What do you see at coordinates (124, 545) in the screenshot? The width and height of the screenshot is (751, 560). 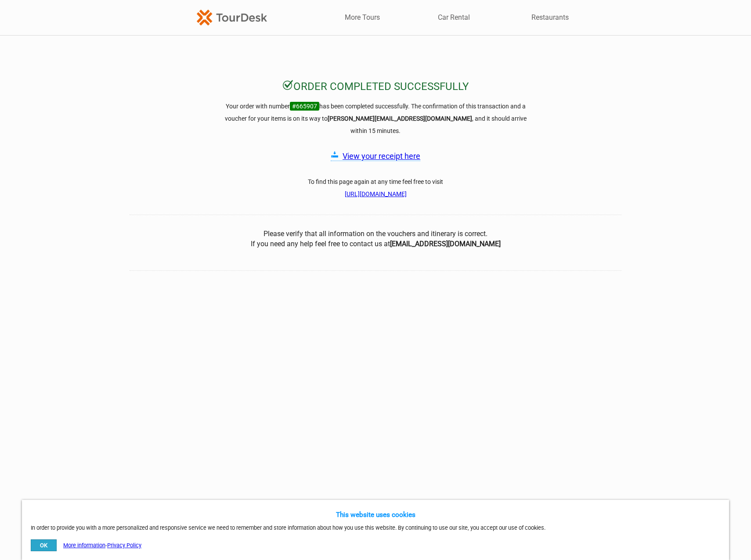 I see `a: Privacy Policy` at bounding box center [124, 545].